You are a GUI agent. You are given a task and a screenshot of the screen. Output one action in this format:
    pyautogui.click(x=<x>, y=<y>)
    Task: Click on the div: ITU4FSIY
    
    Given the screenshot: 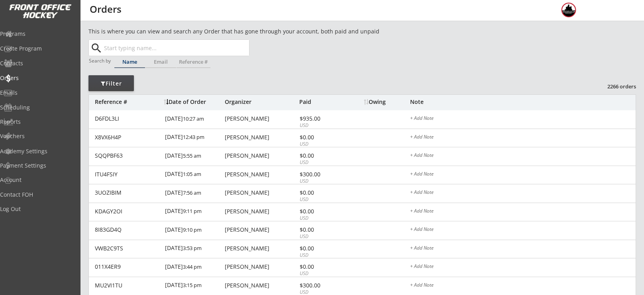 What is the action you would take?
    pyautogui.click(x=127, y=174)
    